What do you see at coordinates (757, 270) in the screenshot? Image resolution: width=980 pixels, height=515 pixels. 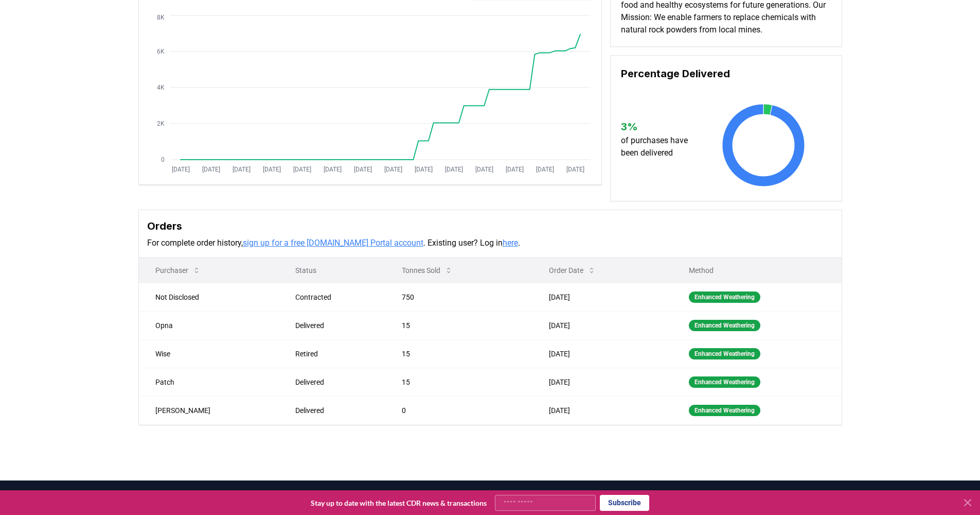 I see `p: Method` at bounding box center [757, 270].